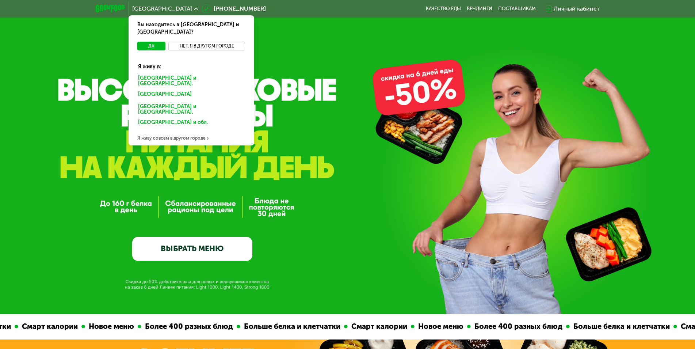 This screenshot has width=695, height=349. What do you see at coordinates (192, 249) in the screenshot?
I see `a: ВЫБРАТЬ МЕНЮ` at bounding box center [192, 249].